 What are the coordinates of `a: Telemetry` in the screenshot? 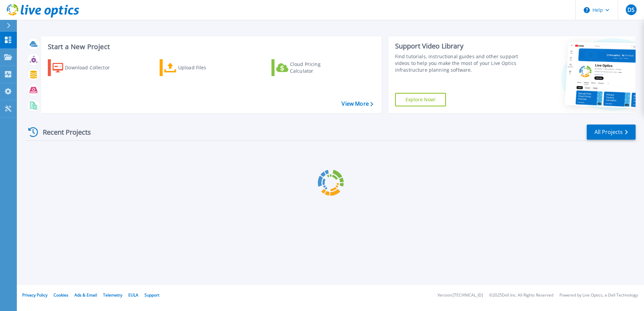 It's located at (113, 295).